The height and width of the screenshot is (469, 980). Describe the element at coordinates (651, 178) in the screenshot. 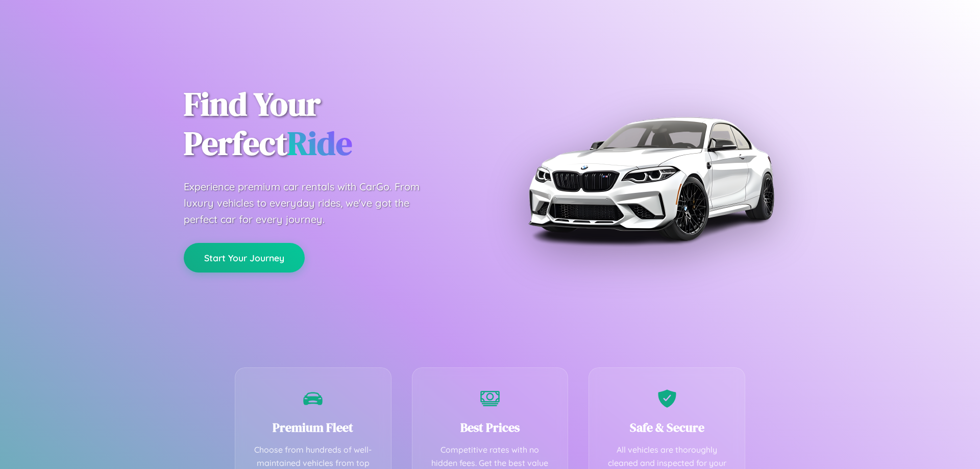

I see `img: Premium BMW car rental vehicle` at that location.